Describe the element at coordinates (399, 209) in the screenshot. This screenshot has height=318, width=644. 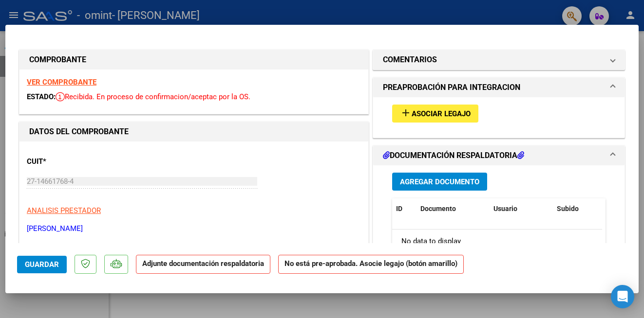
I see `span: ID` at that location.